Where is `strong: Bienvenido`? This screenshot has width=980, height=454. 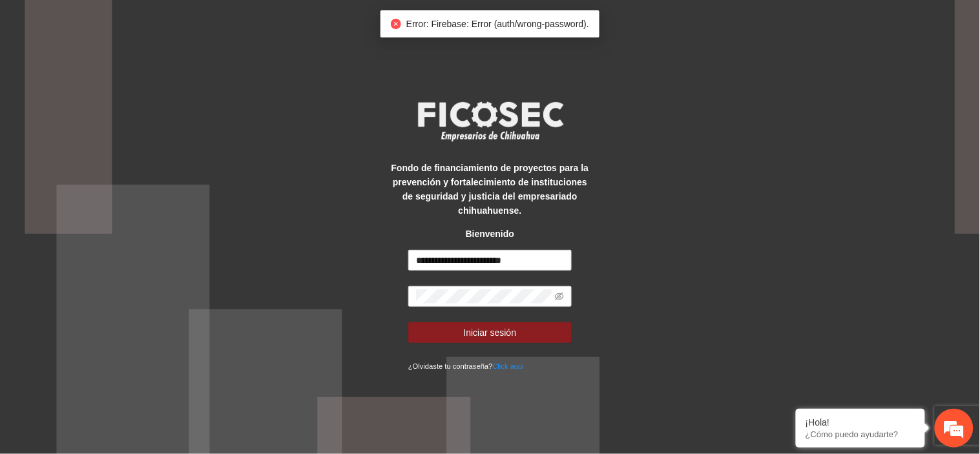 strong: Bienvenido is located at coordinates (489, 234).